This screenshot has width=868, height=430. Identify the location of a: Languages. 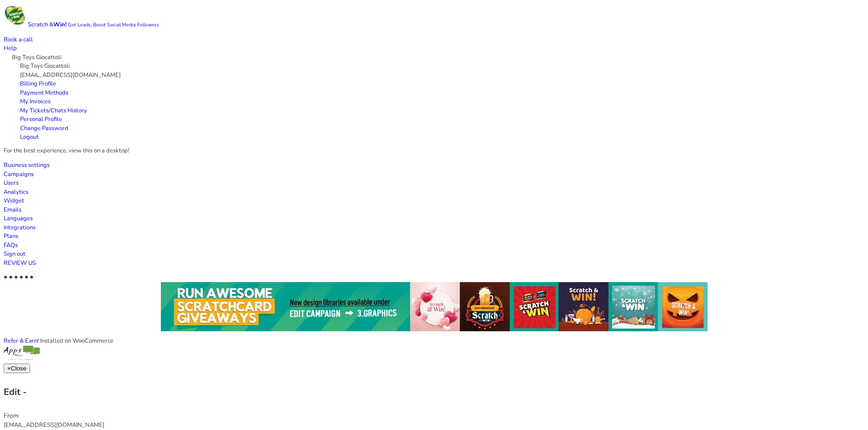
(18, 218).